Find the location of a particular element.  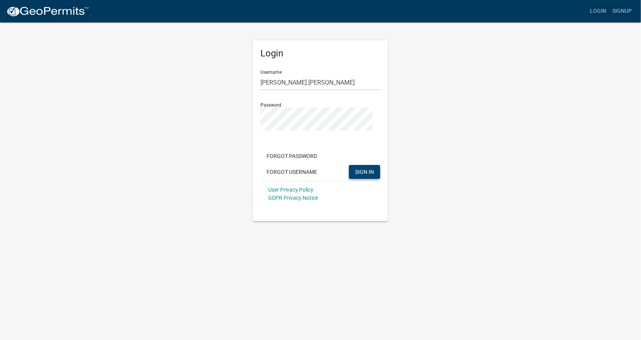

button: Forgot Password is located at coordinates (292, 156).